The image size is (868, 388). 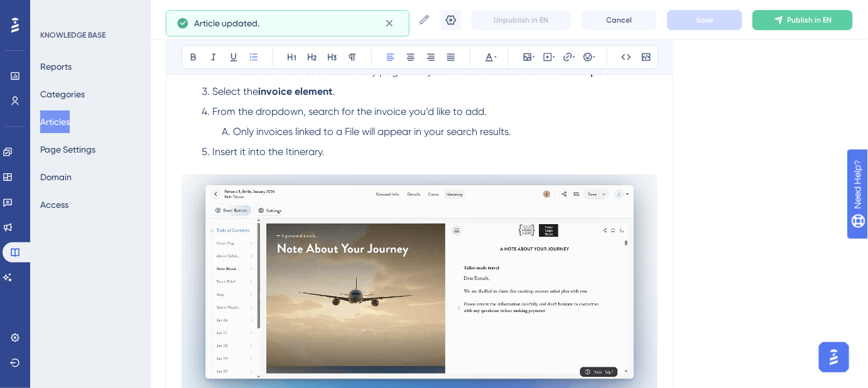 I want to click on button: Page Settings, so click(x=68, y=149).